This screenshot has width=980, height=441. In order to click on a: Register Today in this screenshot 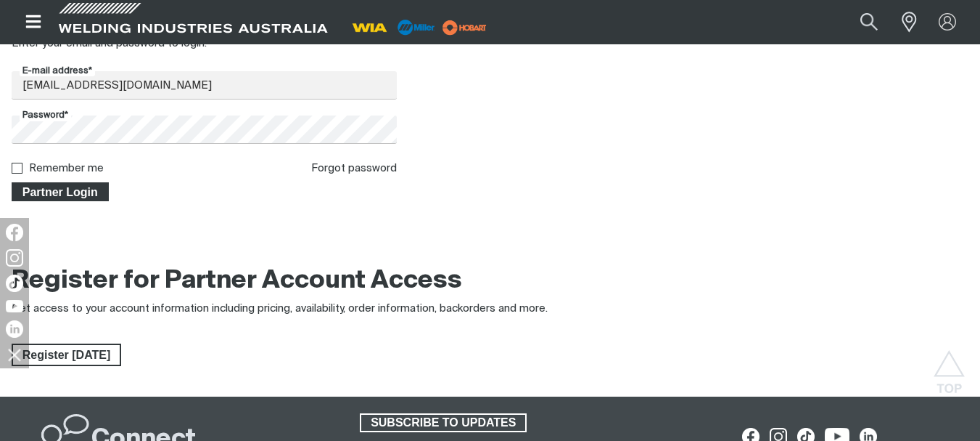, I will do `click(66, 355)`.